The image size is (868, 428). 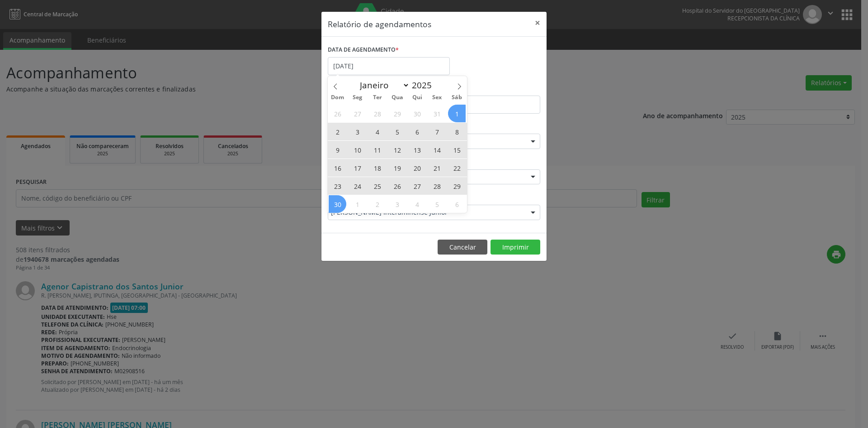 I want to click on input: Selecione uma data ou intervalo, so click(x=389, y=66).